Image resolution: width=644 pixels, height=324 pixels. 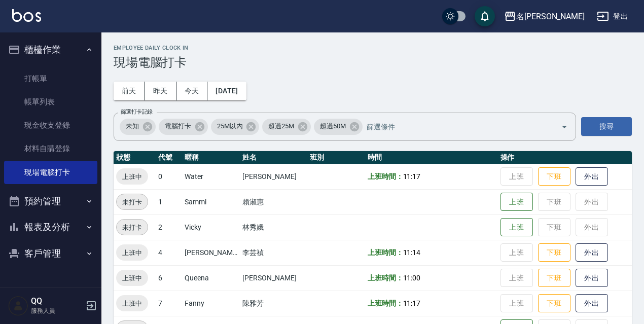 I want to click on span: 11:14, so click(x=412, y=253).